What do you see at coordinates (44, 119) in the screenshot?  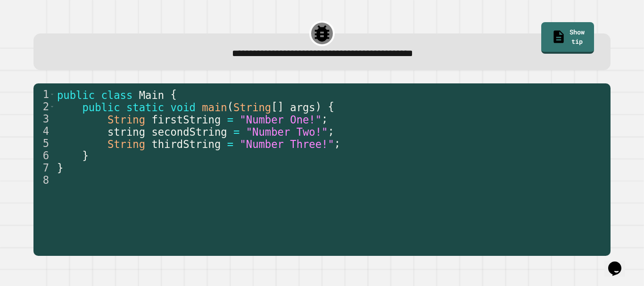 I see `div: 3` at bounding box center [44, 119].